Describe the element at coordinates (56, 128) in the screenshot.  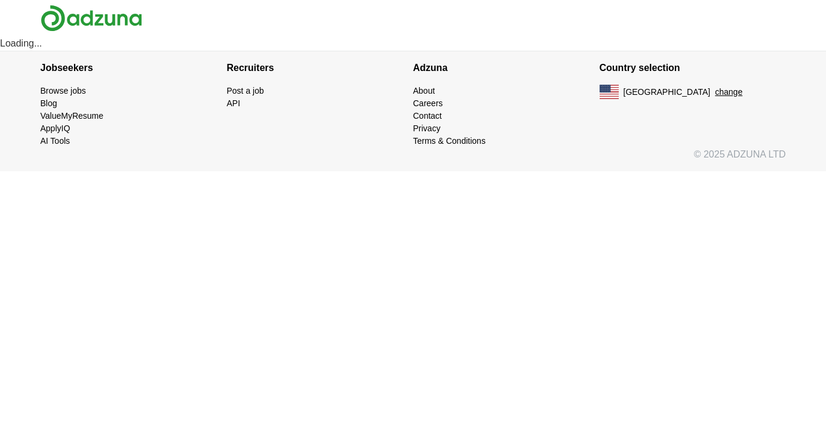
I see `a: ApplyIQ` at that location.